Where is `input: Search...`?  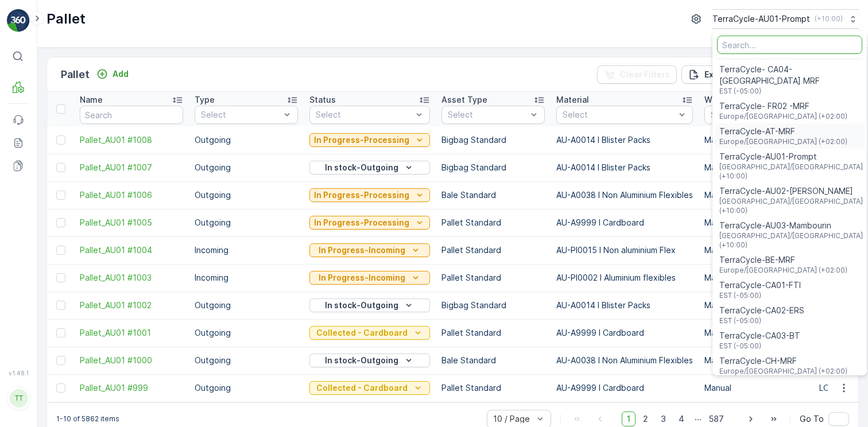 input: Search... is located at coordinates (789, 45).